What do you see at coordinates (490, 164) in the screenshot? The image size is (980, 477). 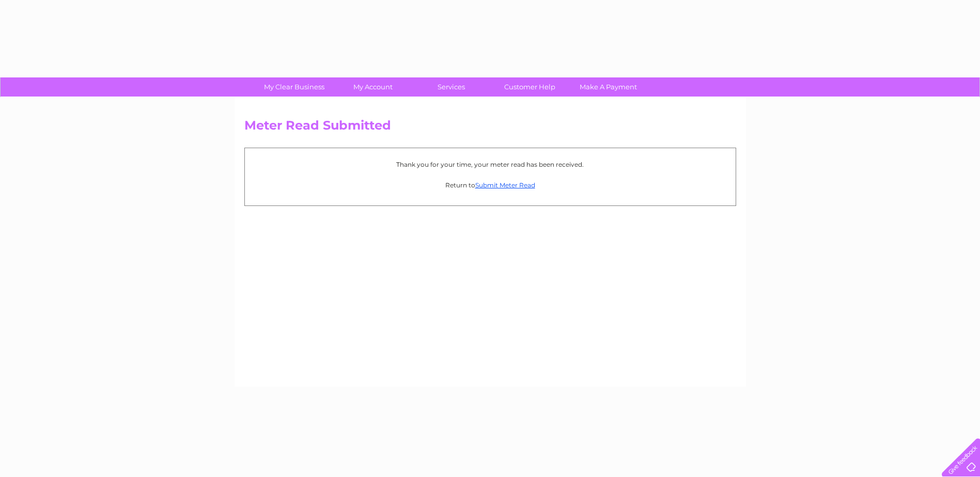 I see `p: Thank you for your time, your meter read has been received.` at bounding box center [490, 164].